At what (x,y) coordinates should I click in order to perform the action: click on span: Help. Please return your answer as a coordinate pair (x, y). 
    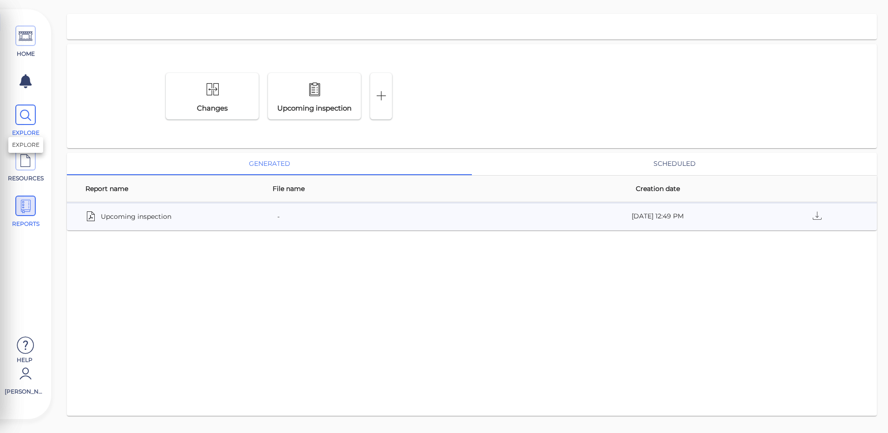
    Looking at the image, I should click on (24, 359).